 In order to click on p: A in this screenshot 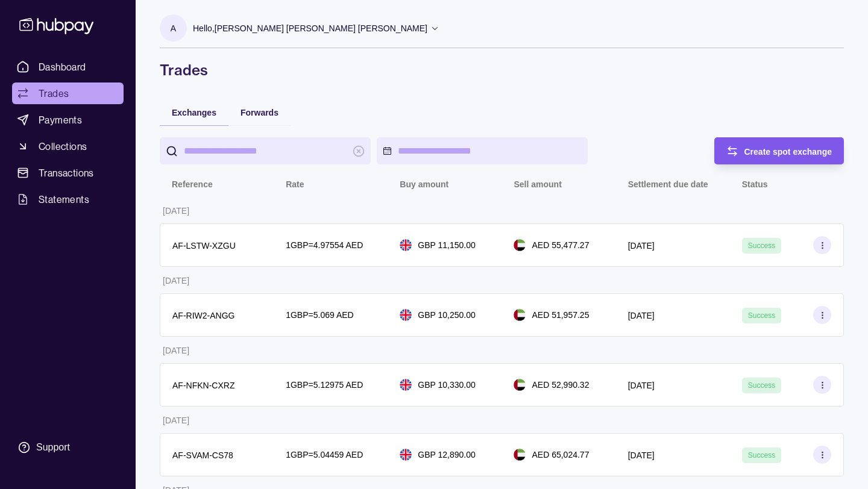, I will do `click(173, 28)`.